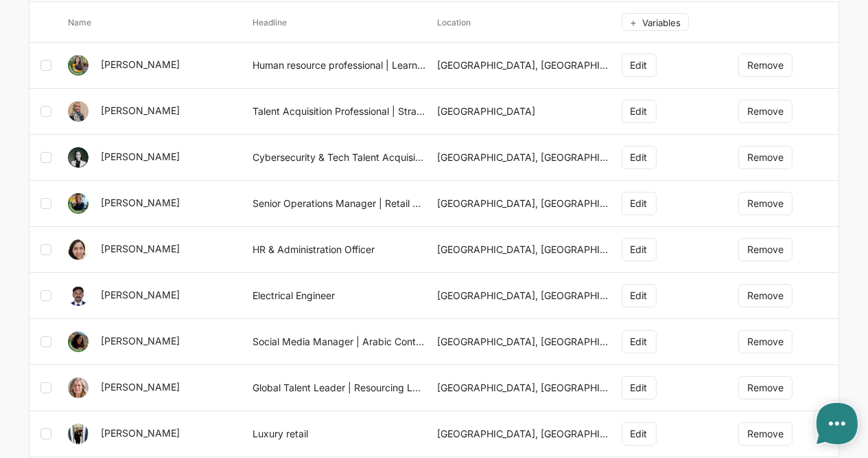 The image size is (868, 458). What do you see at coordinates (339, 341) in the screenshot?
I see `td: Social Media Manager | Arabic Content & Localization Expert | Digital Marketing Specialist | Mark...` at bounding box center [339, 341].